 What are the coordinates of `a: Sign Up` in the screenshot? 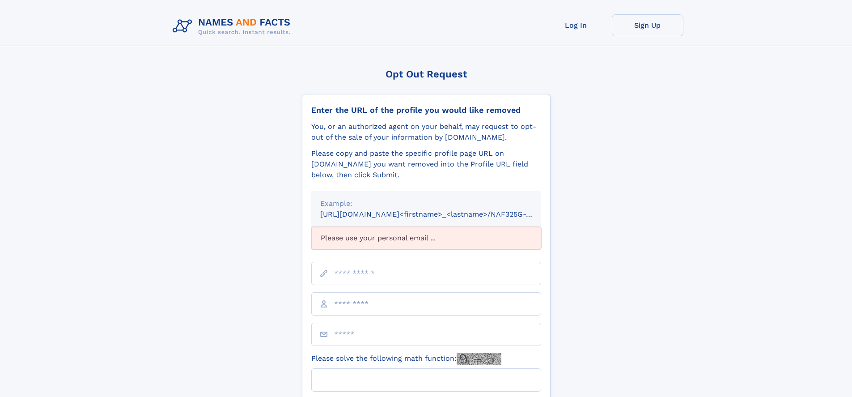 It's located at (648, 25).